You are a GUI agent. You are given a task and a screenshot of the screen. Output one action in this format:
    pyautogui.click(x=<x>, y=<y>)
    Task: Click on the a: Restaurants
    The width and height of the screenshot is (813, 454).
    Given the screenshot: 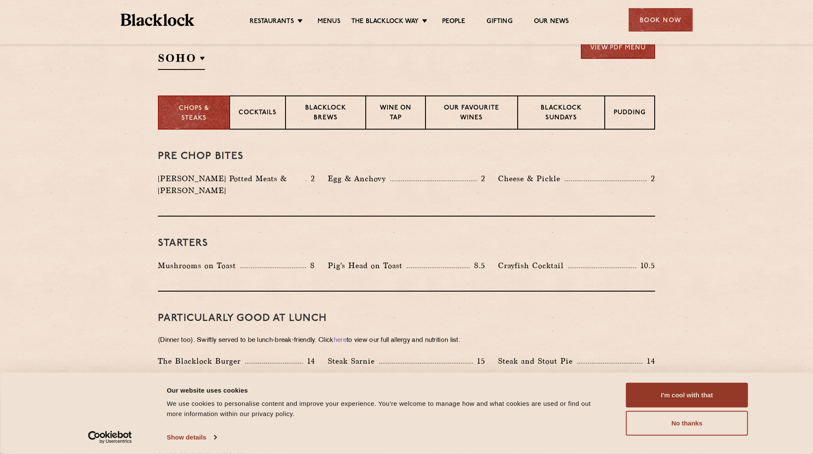 What is the action you would take?
    pyautogui.click(x=272, y=22)
    